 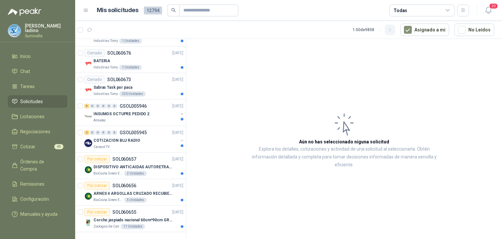 What do you see at coordinates (119, 79) in the screenshot?
I see `p: SOL060673` at bounding box center [119, 79].